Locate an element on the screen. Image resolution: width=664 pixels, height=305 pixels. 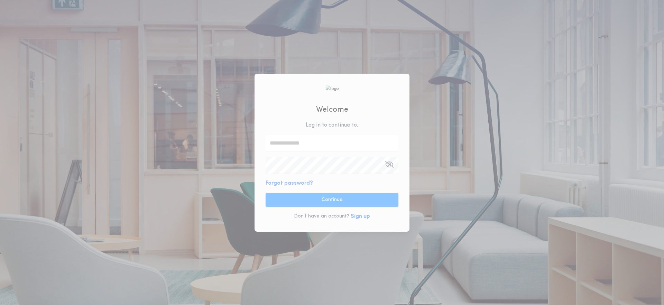
h2: Welcome is located at coordinates (332, 110).